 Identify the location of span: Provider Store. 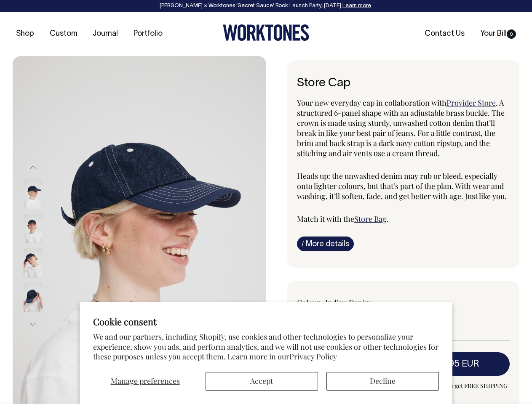
(470, 103).